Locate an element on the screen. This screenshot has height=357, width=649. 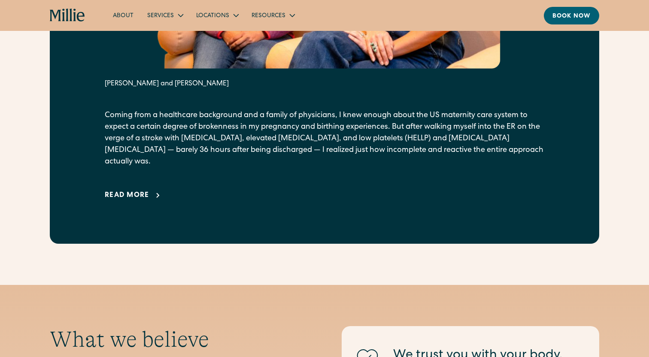
a: Read more is located at coordinates (134, 196).